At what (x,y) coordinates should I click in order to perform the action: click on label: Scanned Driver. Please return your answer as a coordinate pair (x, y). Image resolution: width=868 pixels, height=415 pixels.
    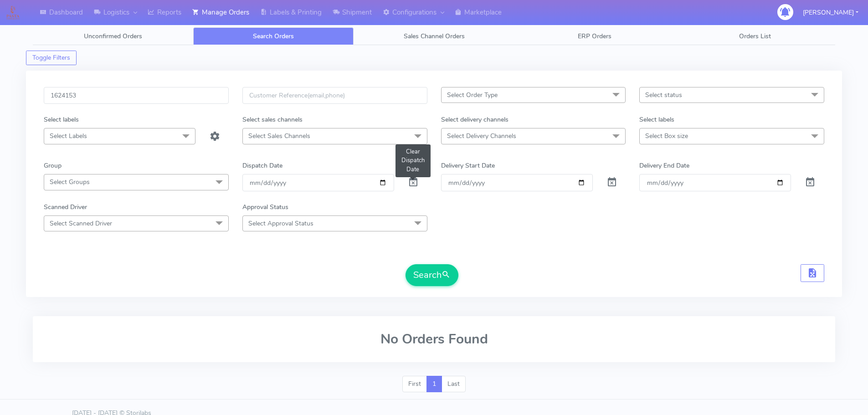
    Looking at the image, I should click on (65, 207).